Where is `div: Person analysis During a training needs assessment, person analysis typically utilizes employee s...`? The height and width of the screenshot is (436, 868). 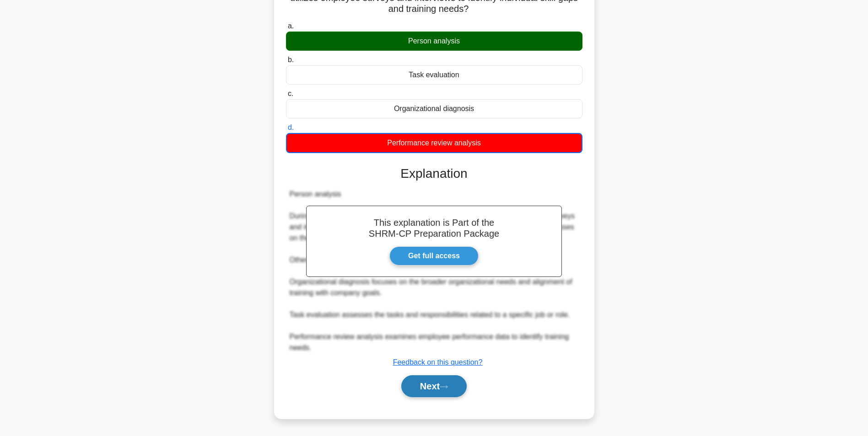 div: Person analysis During a training needs assessment, person analysis typically utilizes employee s... is located at coordinates (434, 271).